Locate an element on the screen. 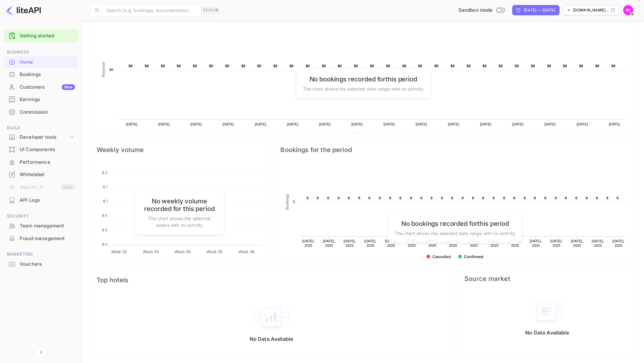 Image resolution: width=644 pixels, height=363 pixels. div: Ctrl+K is located at coordinates (210, 10).